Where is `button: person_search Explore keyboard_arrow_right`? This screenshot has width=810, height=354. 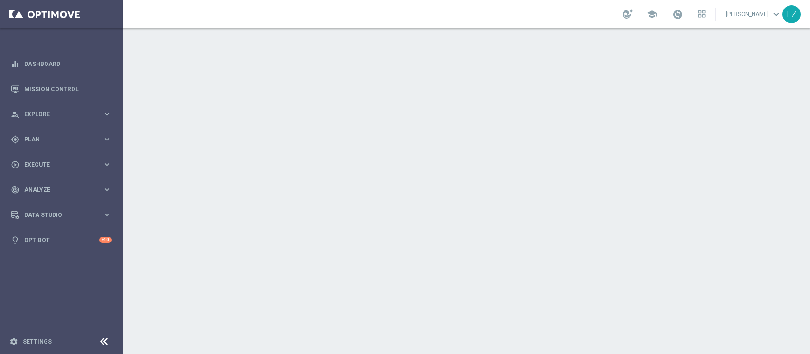 button: person_search Explore keyboard_arrow_right is located at coordinates (61, 114).